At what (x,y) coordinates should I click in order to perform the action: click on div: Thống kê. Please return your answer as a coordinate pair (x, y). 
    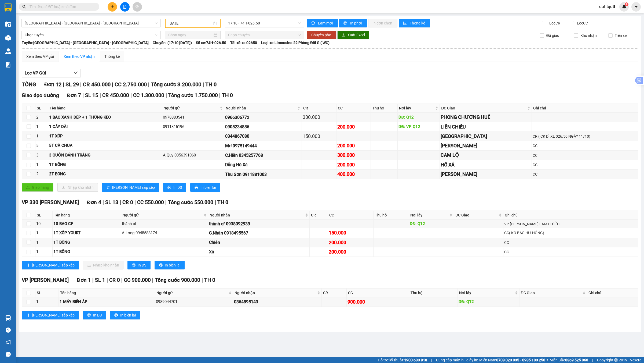
    Looking at the image, I should click on (112, 56).